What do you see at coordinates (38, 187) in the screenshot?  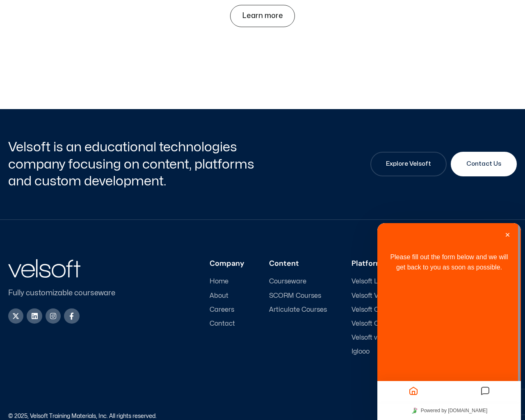 I see `img: Tawky_16x16.svg` at bounding box center [38, 187].